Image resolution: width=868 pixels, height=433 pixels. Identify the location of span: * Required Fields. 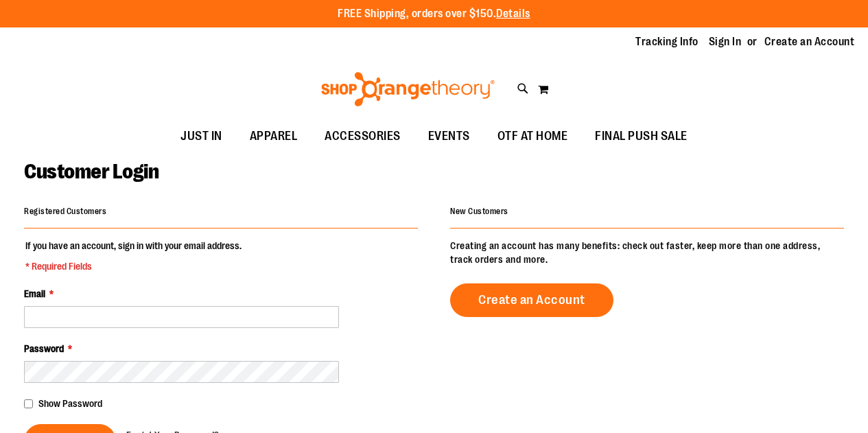
(133, 266).